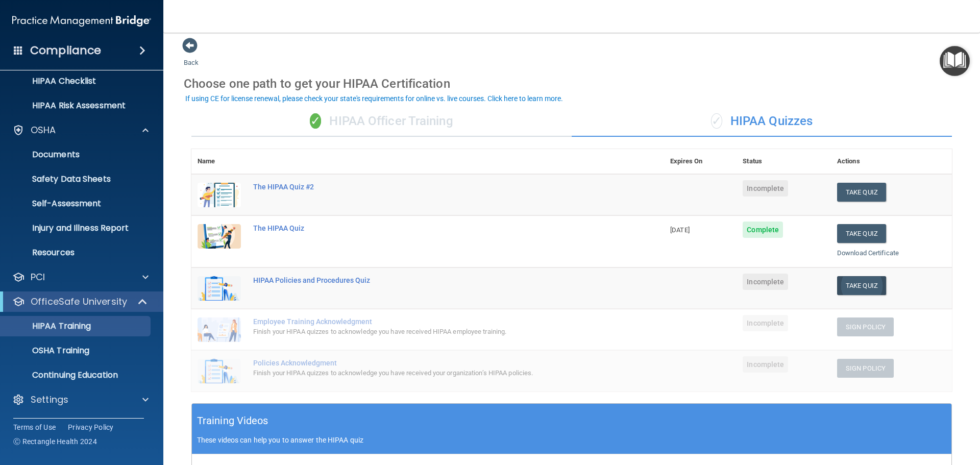 The height and width of the screenshot is (465, 980). Describe the element at coordinates (76, 105) in the screenshot. I see `p: HIPAA Risk Assessment` at that location.